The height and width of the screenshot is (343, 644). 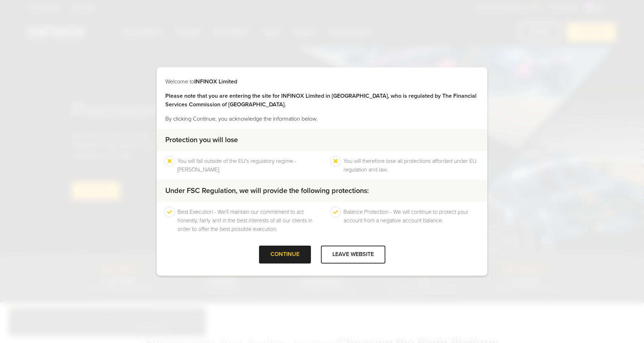 What do you see at coordinates (322, 82) in the screenshot?
I see `p: Welcome to` at bounding box center [322, 82].